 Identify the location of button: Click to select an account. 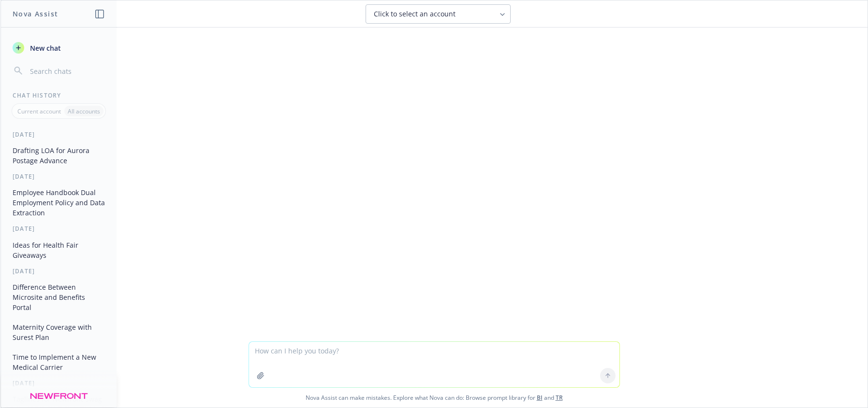
(438, 14).